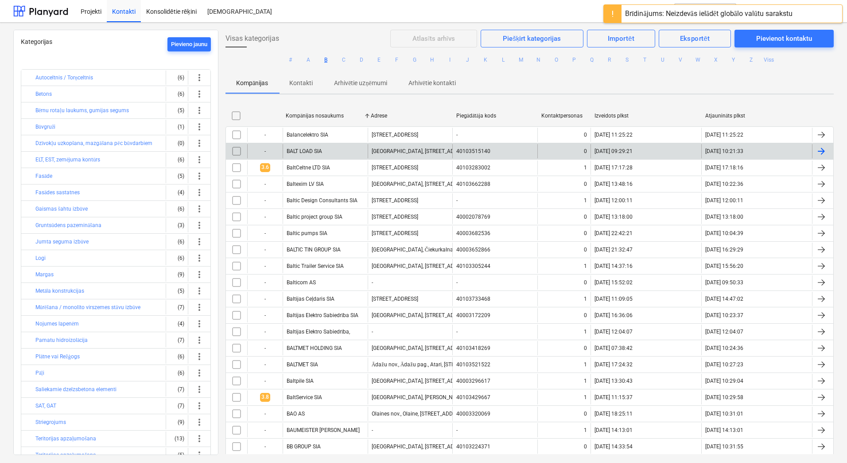  I want to click on div: Baltexim LV SIA, so click(305, 184).